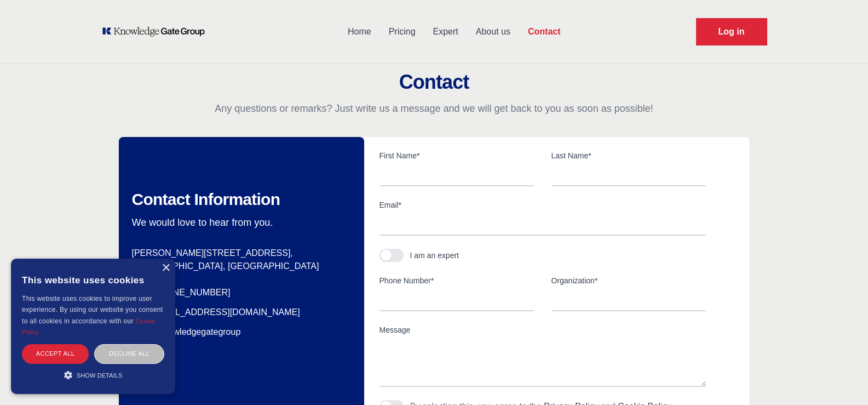  I want to click on a: Contact, so click(544, 32).